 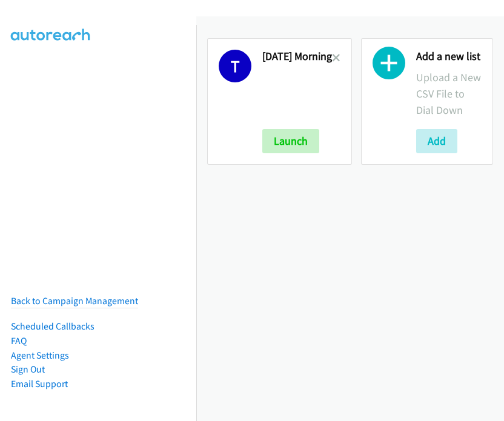 I want to click on button: Add, so click(x=437, y=141).